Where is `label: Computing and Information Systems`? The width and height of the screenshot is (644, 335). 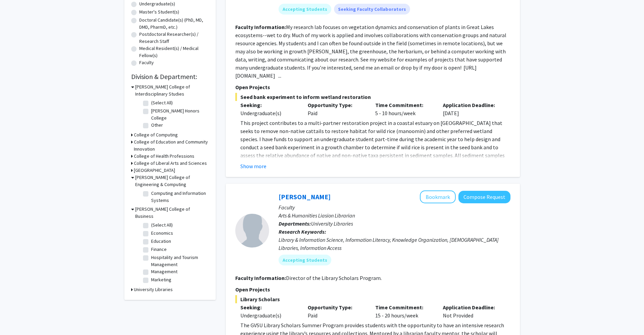 label: Computing and Information Systems is located at coordinates (179, 197).